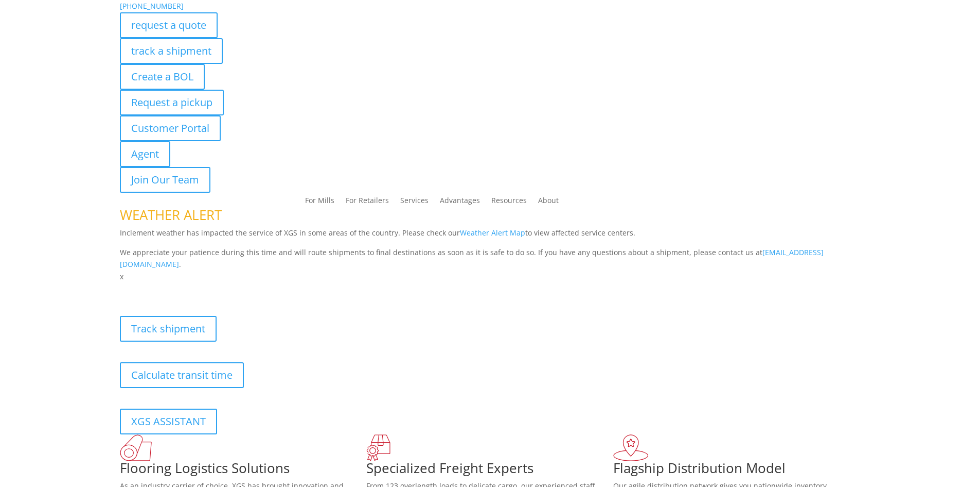  I want to click on a: Join Our Team, so click(165, 179).